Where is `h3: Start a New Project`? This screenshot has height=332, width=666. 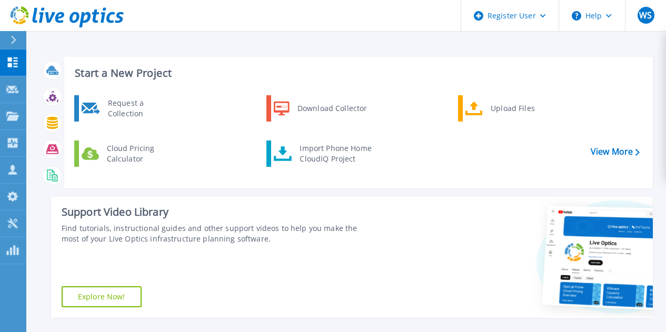
h3: Start a New Project is located at coordinates (357, 73).